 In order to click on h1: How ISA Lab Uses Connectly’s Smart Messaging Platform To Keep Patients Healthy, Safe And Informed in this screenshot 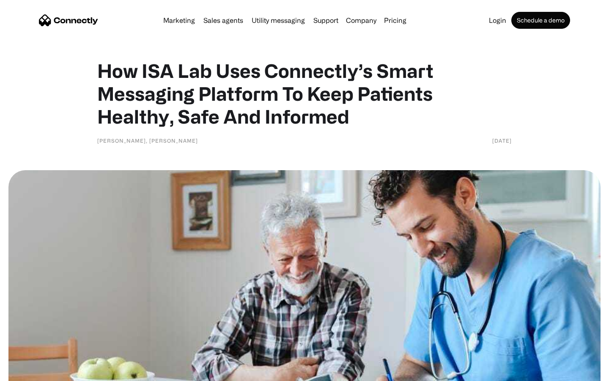, I will do `click(305, 93)`.